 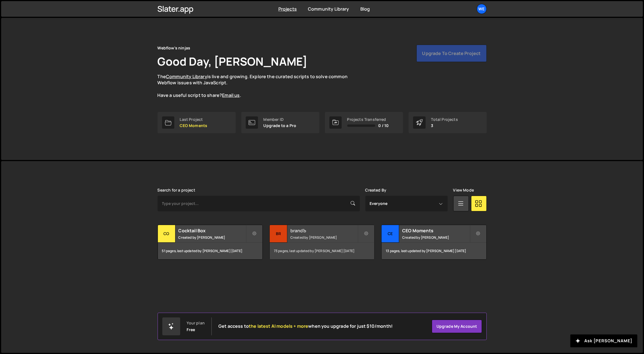 What do you see at coordinates (212, 230) in the screenshot?
I see `h2: Cocktail Box` at bounding box center [212, 230].